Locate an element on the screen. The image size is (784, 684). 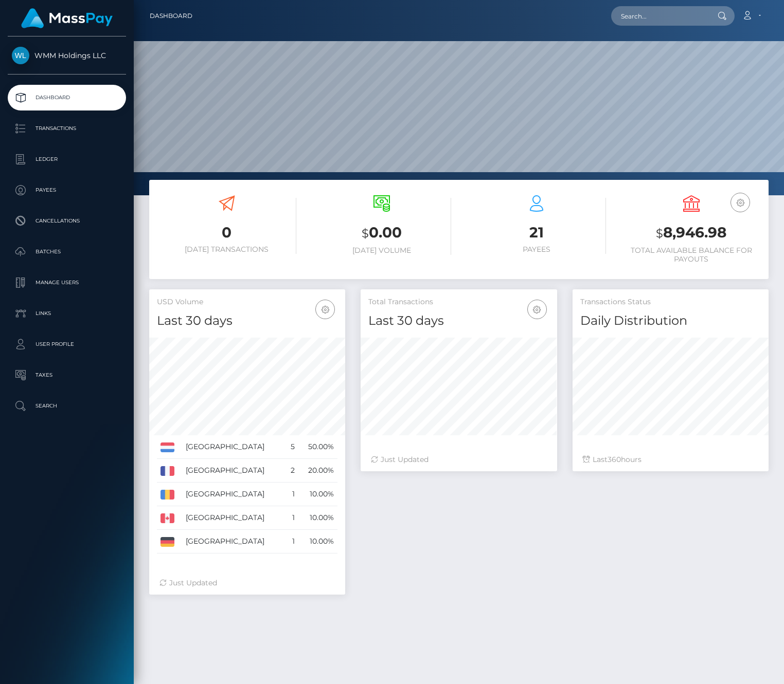
td: 5 is located at coordinates (292, 447).